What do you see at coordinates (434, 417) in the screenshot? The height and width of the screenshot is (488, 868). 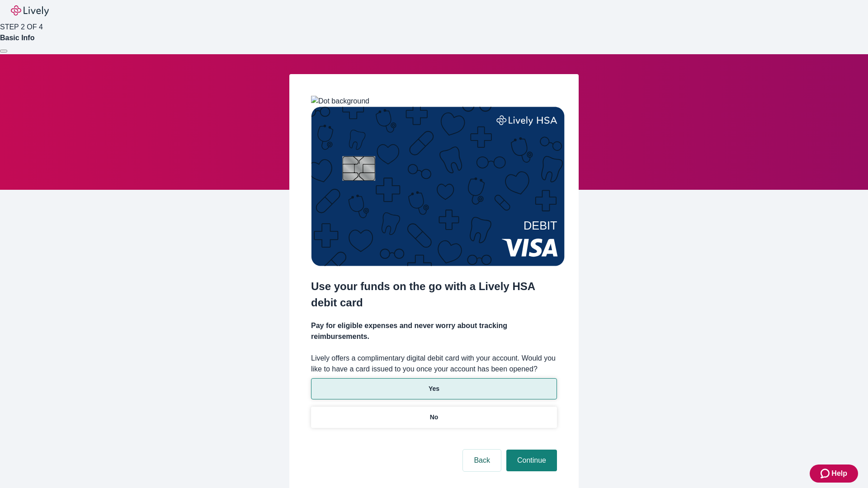 I see `p: No` at bounding box center [434, 417].